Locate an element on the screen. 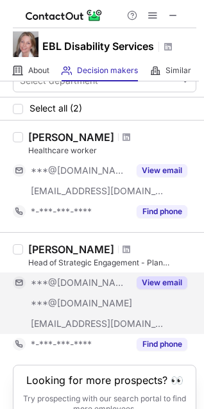 The image size is (204, 409). span: Similar is located at coordinates (178, 70).